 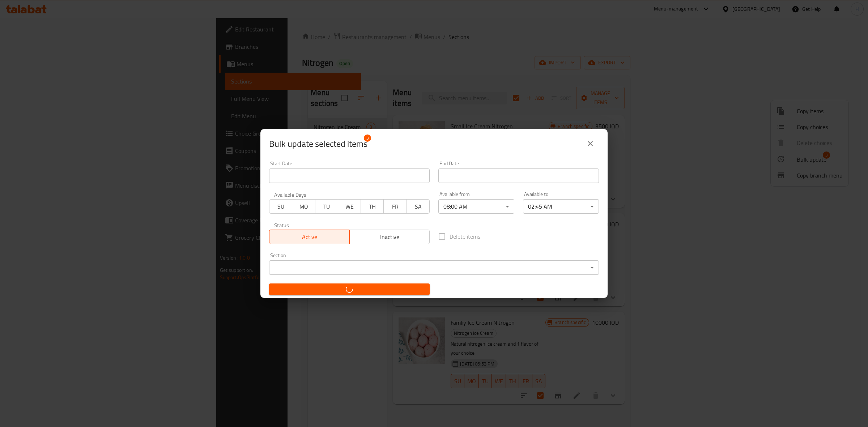 What do you see at coordinates (590, 144) in the screenshot?
I see `button: close` at bounding box center [590, 144].